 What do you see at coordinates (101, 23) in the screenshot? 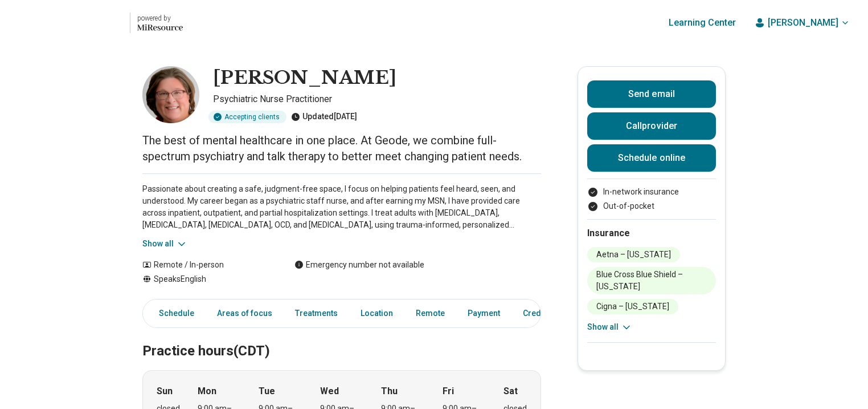
I see `a: Home page` at bounding box center [101, 23].